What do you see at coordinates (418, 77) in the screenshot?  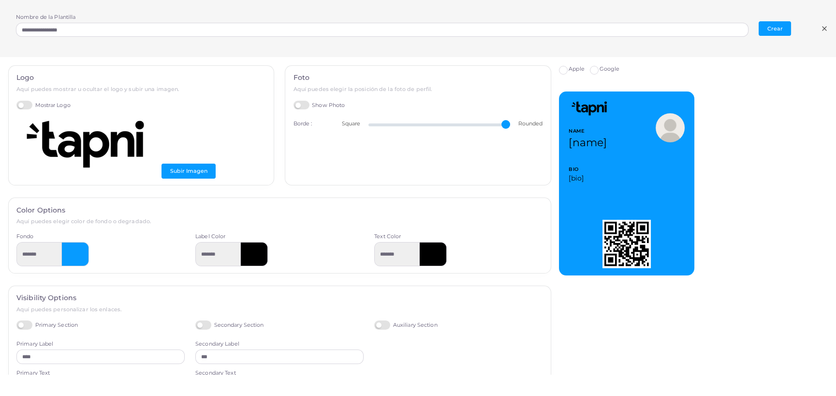 I see `h4: Foto` at bounding box center [418, 77].